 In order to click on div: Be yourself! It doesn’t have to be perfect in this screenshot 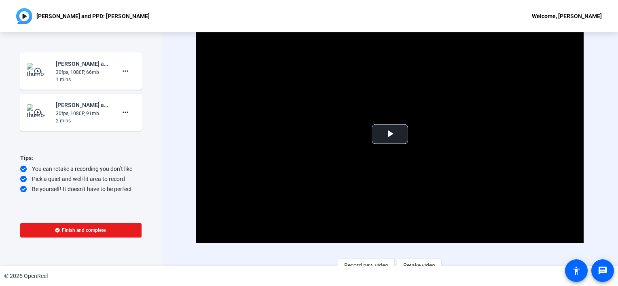, I will do `click(81, 189)`.